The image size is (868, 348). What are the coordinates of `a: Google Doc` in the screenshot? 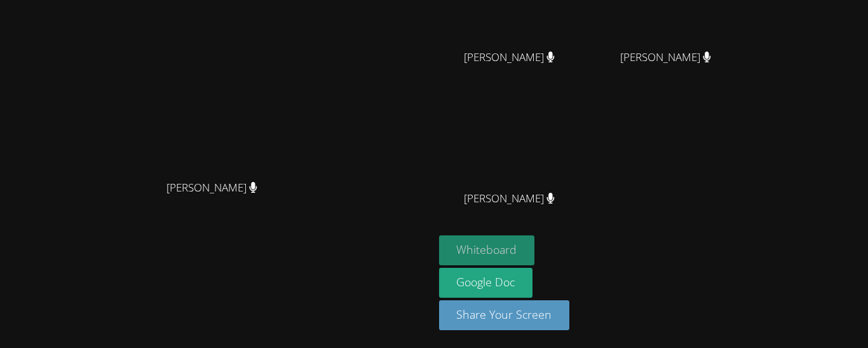 It's located at (486, 282).